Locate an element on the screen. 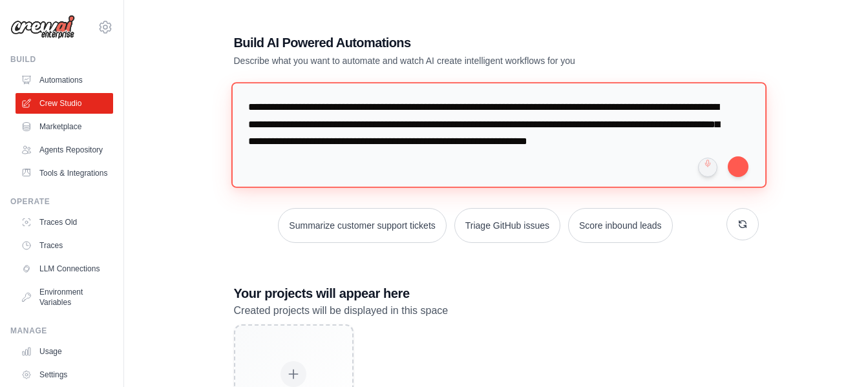 The image size is (868, 387). div: Manage is located at coordinates (62, 331).